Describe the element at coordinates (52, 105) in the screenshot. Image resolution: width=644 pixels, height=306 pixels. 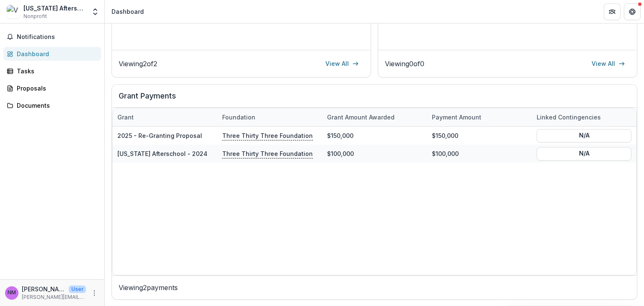
I see `a: Documents` at that location.